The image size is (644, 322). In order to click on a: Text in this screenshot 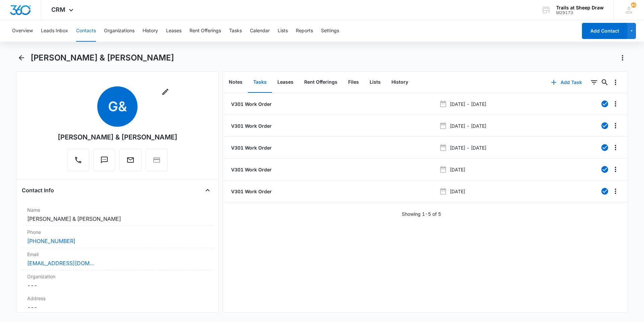, I will do `click(104, 162)`.